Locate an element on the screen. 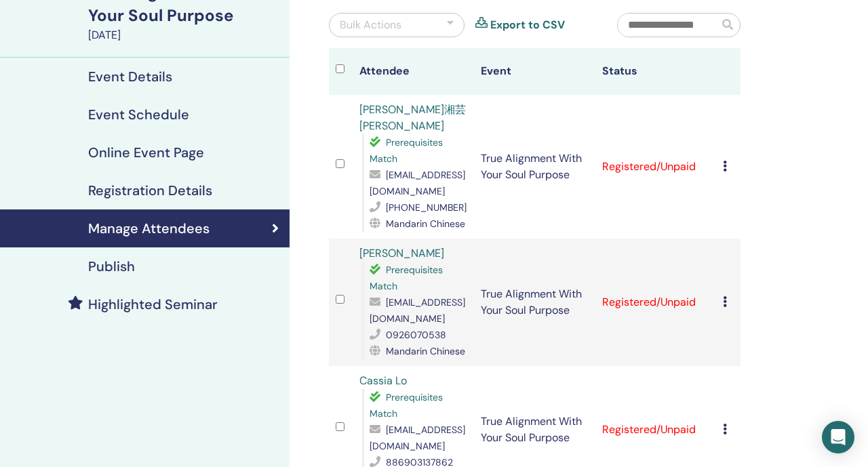 The image size is (868, 467). h4: Registration Details is located at coordinates (150, 191).